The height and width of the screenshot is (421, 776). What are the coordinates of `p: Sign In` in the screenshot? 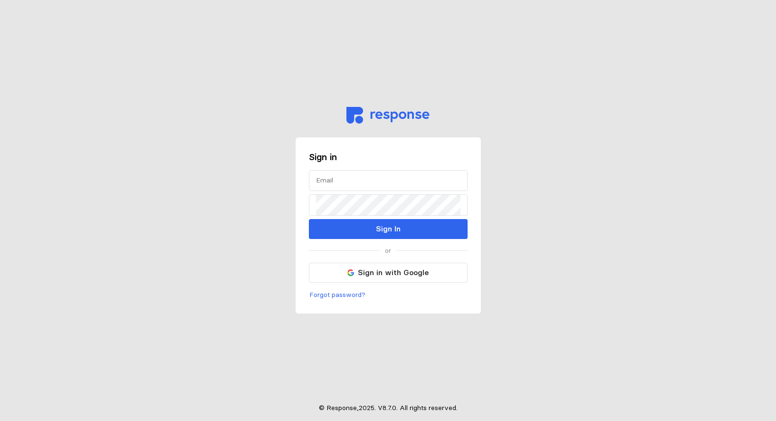 It's located at (388, 228).